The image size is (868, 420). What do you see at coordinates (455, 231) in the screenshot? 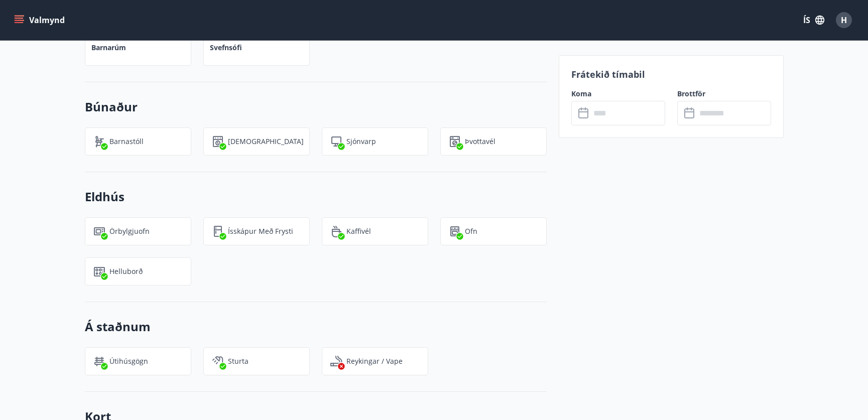
I see `img: zPVQBp9blEdIFer1EsEXGkdLSf6HnpjwYpytJsbc.svg` at bounding box center [455, 231].